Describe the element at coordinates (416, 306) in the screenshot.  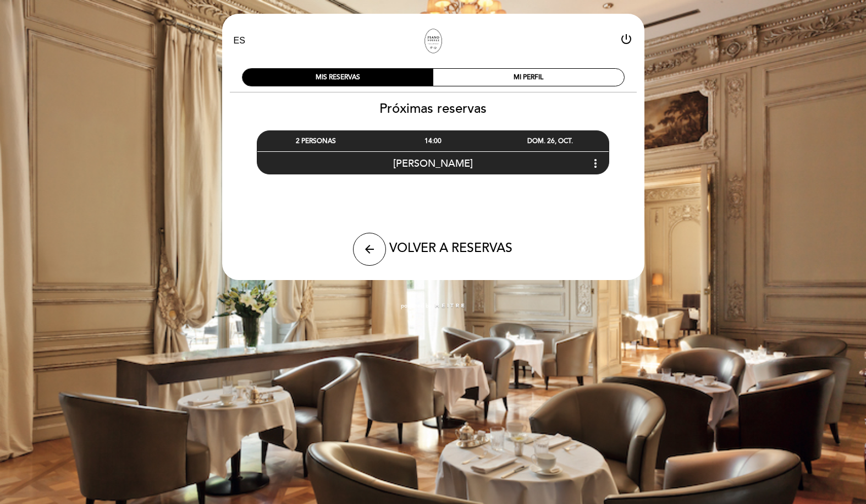
I see `span: powered by` at that location.